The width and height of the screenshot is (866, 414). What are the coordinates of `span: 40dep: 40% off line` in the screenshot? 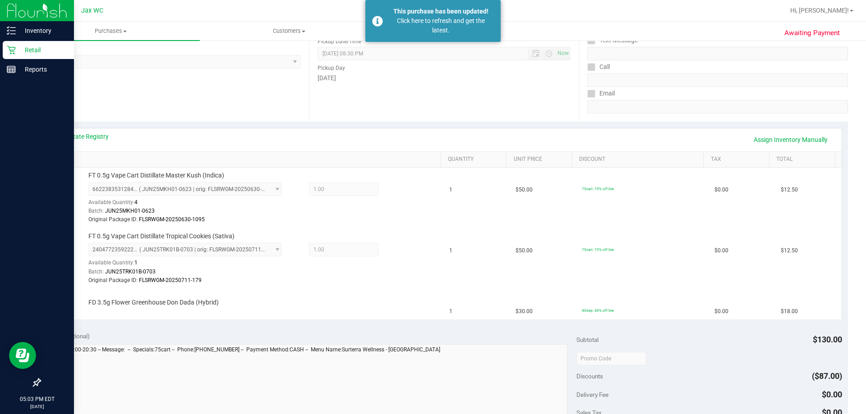 It's located at (598, 311).